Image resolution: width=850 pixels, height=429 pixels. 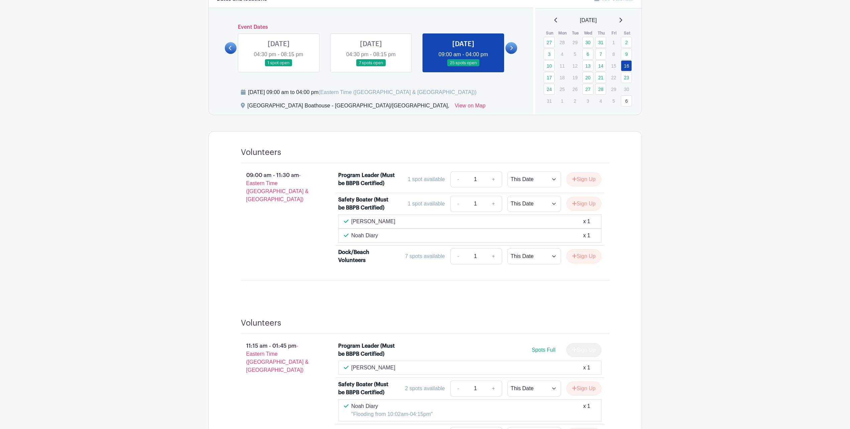 What do you see at coordinates (549, 54) in the screenshot?
I see `a: 3` at bounding box center [549, 54].